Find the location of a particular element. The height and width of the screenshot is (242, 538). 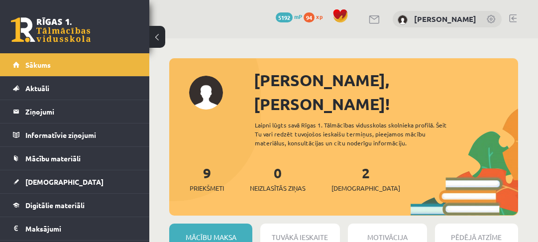

div: Laipni lūgts savā Rīgas 1. Tālmācības vidusskolas skolnieka profilā. Šeit Tu vari redzēt tuvojošo... is located at coordinates (359, 134).